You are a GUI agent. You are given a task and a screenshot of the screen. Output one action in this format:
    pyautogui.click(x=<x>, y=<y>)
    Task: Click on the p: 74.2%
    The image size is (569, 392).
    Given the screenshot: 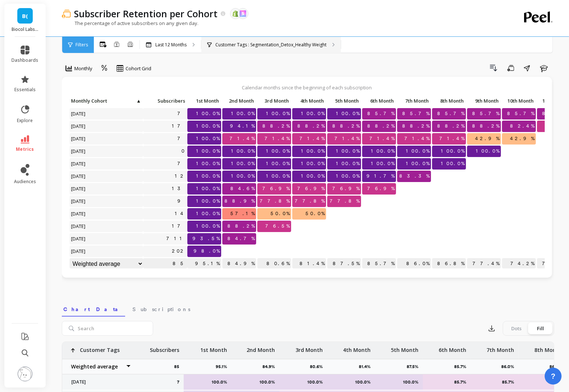 What is the action you would take?
    pyautogui.click(x=519, y=264)
    